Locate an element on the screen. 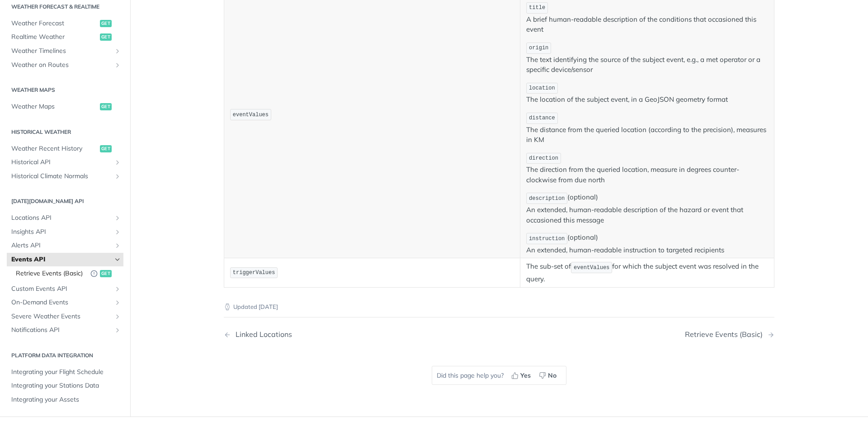 The image size is (868, 431). span: Insights API is located at coordinates (62, 232).